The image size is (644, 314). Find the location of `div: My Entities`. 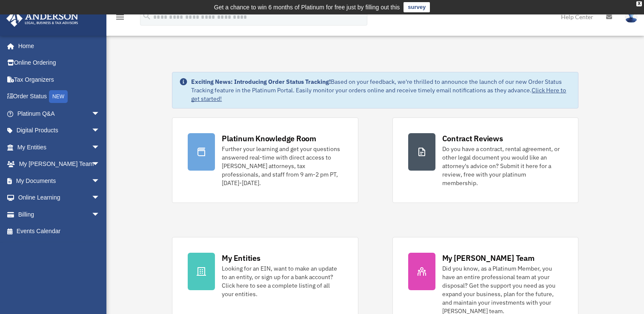

div: My Entities is located at coordinates (241, 258).